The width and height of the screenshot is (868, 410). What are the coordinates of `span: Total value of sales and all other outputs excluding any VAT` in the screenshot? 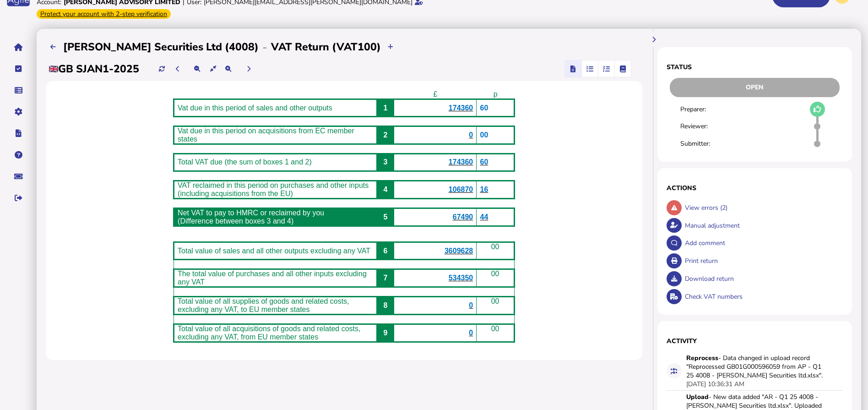 It's located at (273, 251).